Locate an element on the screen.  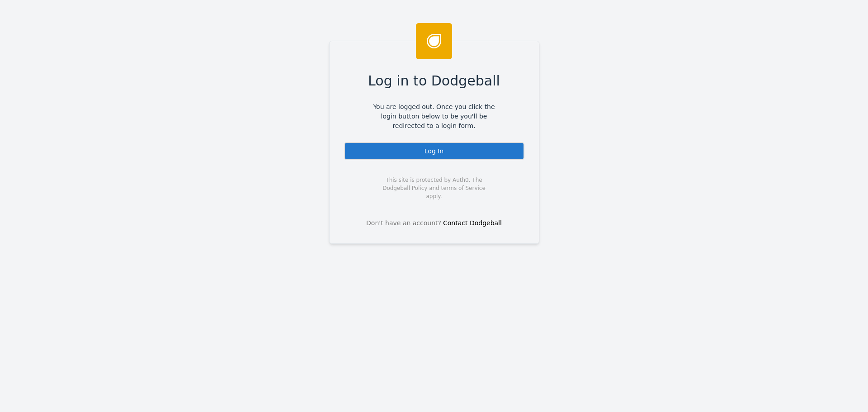
a: Contact Dodgeball is located at coordinates (472, 223).